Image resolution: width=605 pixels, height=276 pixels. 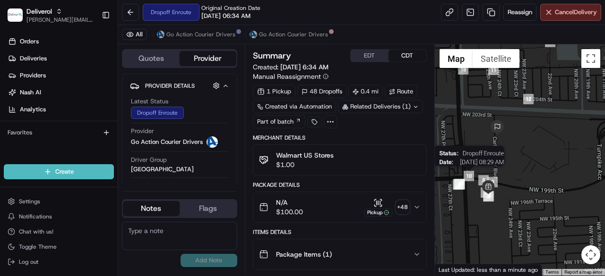 What do you see at coordinates (180, 86) in the screenshot?
I see `button: Provider Details` at bounding box center [180, 86].